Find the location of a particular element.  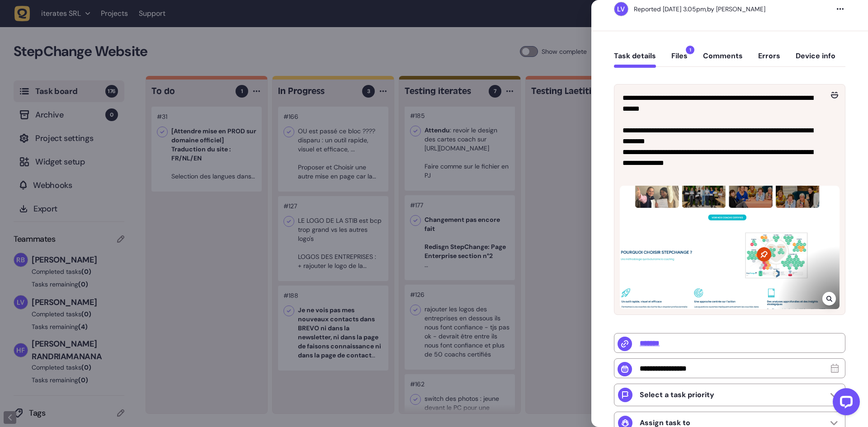

button: Files is located at coordinates (680, 60).